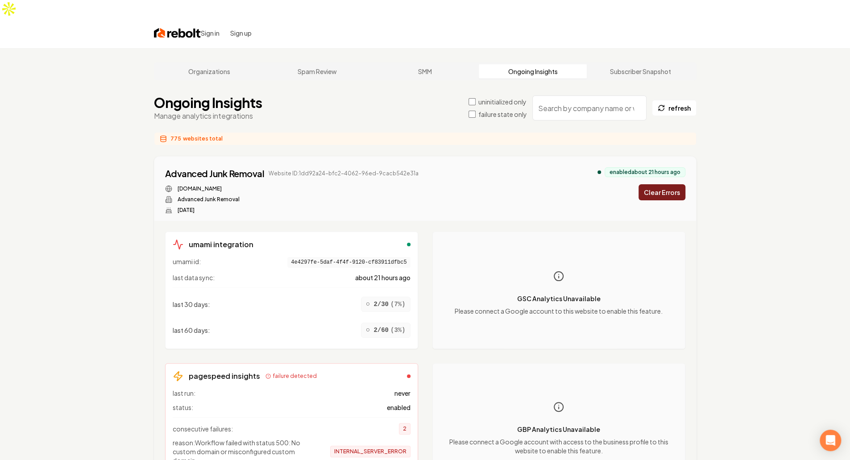 This screenshot has height=460, width=850. What do you see at coordinates (590, 108) in the screenshot?
I see `input: Search by company name or website ID` at bounding box center [590, 108].